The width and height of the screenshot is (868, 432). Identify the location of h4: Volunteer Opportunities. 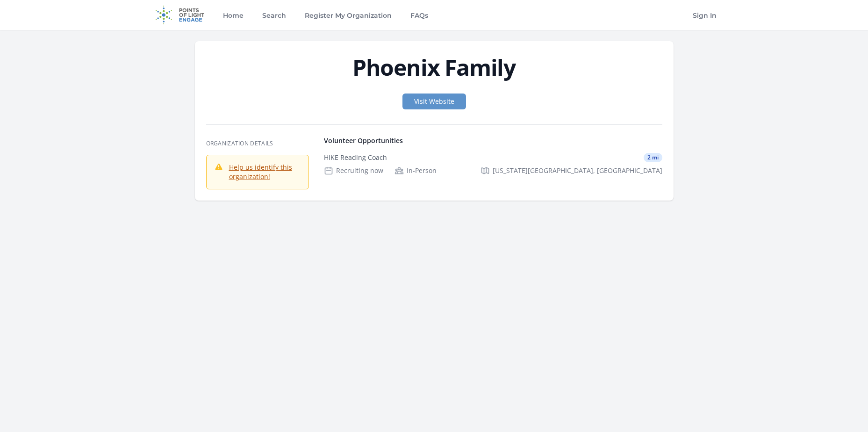
(493, 141).